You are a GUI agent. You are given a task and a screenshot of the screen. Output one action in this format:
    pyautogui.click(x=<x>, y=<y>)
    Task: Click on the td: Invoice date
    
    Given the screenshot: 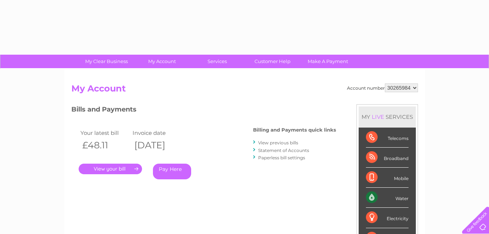 What is the action you would take?
    pyautogui.click(x=157, y=133)
    